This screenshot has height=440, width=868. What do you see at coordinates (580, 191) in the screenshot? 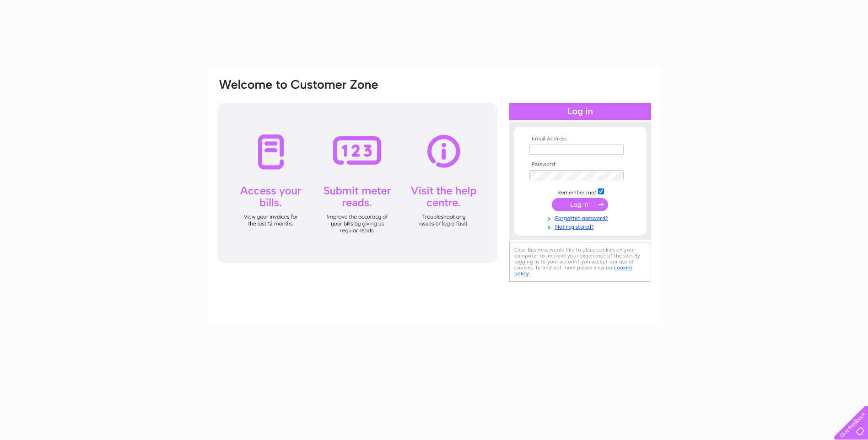
I see `td: Remember me?` at bounding box center [580, 191].